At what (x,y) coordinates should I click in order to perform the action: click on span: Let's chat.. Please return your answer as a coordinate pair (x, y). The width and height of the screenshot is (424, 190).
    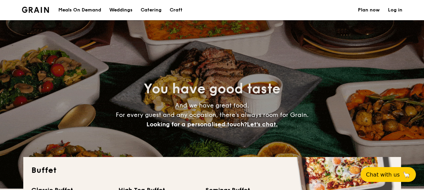
    Looking at the image, I should click on (262, 125).